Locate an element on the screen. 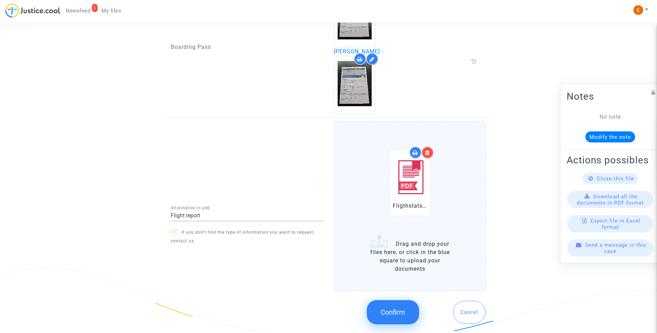  button: Modify the note is located at coordinates (611, 137).